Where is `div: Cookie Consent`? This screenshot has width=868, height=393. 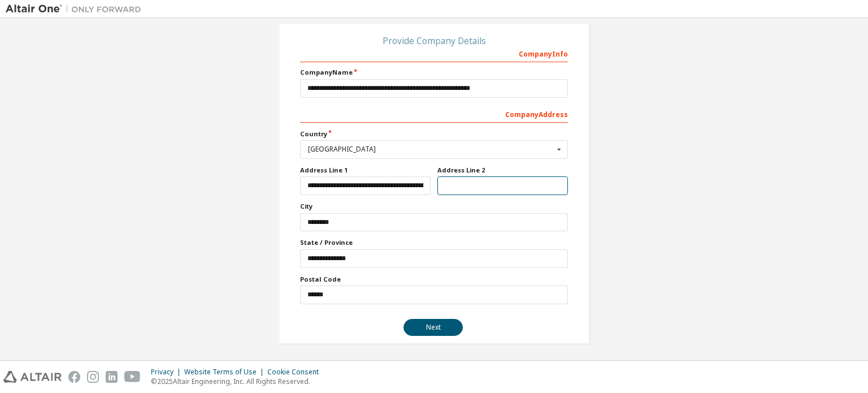 div: Cookie Consent is located at coordinates (296, 372).